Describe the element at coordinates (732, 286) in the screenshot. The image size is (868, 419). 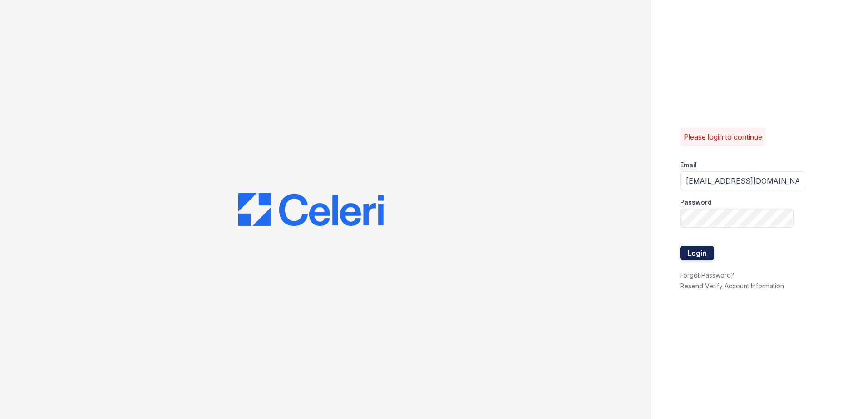
I see `a: Resend Verify Account Information` at that location.